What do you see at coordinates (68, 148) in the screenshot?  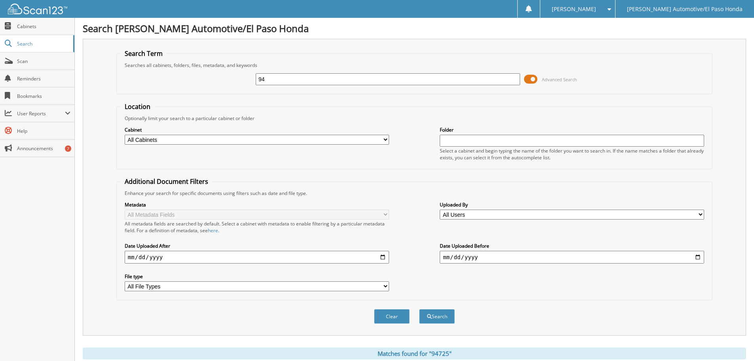 I see `div: 7` at bounding box center [68, 148].